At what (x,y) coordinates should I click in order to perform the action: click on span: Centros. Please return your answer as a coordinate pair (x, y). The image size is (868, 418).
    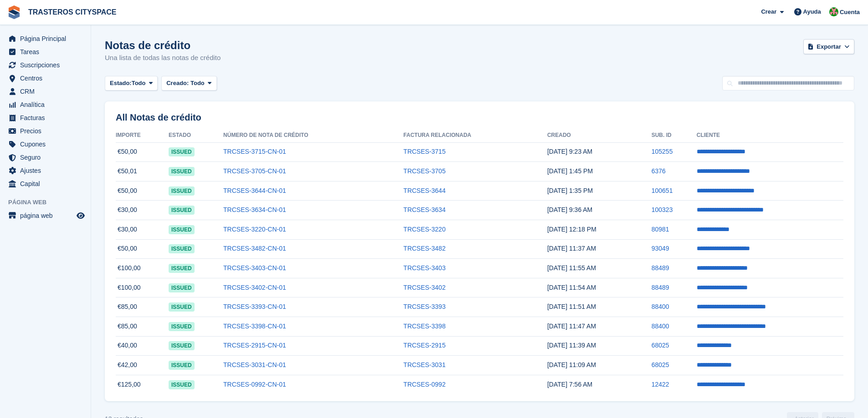
    Looking at the image, I should click on (48, 78).